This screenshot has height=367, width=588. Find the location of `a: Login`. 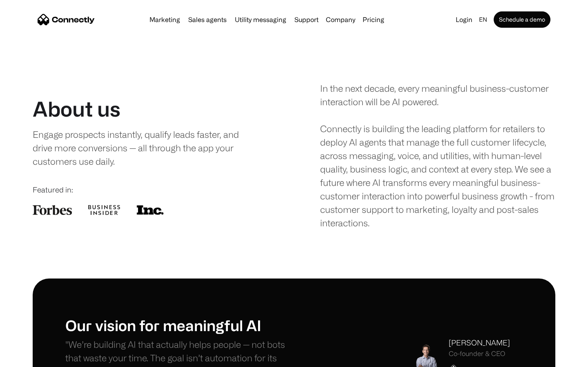

a: Login is located at coordinates (464, 20).